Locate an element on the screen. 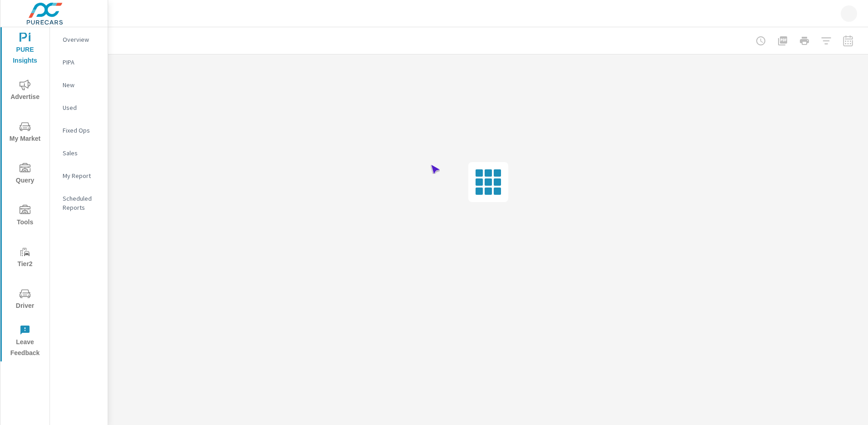  span: Query is located at coordinates (25, 174).